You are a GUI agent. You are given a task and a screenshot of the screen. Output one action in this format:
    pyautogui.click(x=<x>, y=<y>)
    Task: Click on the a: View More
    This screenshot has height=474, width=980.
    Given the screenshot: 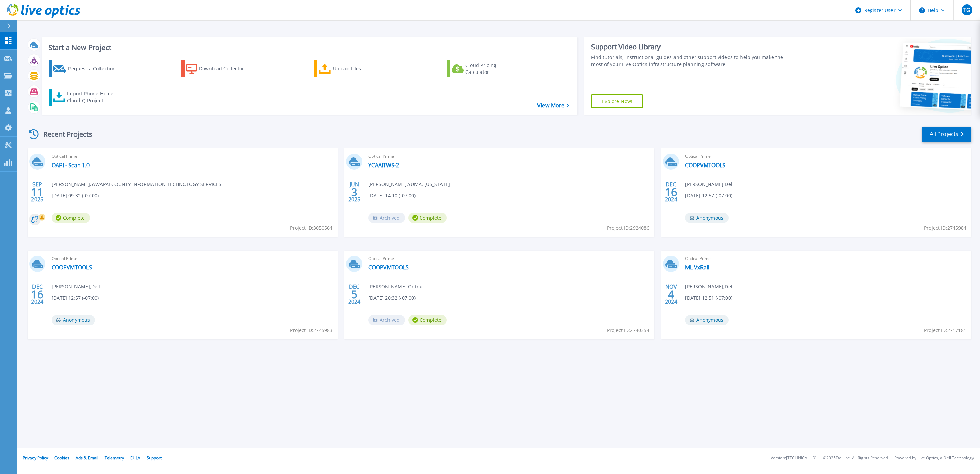 What is the action you would take?
    pyautogui.click(x=553, y=106)
    